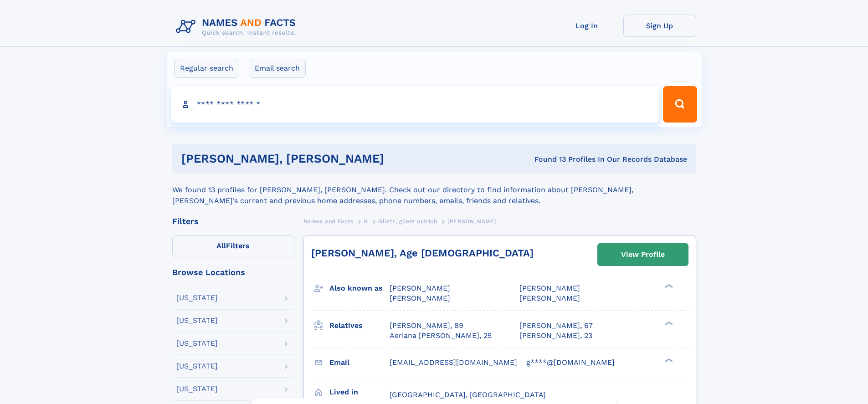 This screenshot has width=868, height=404. Describe the element at coordinates (366, 221) in the screenshot. I see `span: G` at that location.